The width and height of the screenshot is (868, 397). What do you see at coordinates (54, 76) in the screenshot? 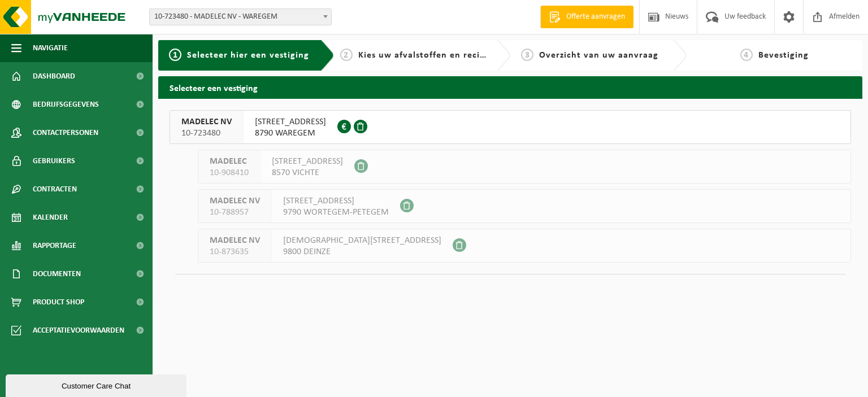
I see `span: Dashboard` at bounding box center [54, 76].